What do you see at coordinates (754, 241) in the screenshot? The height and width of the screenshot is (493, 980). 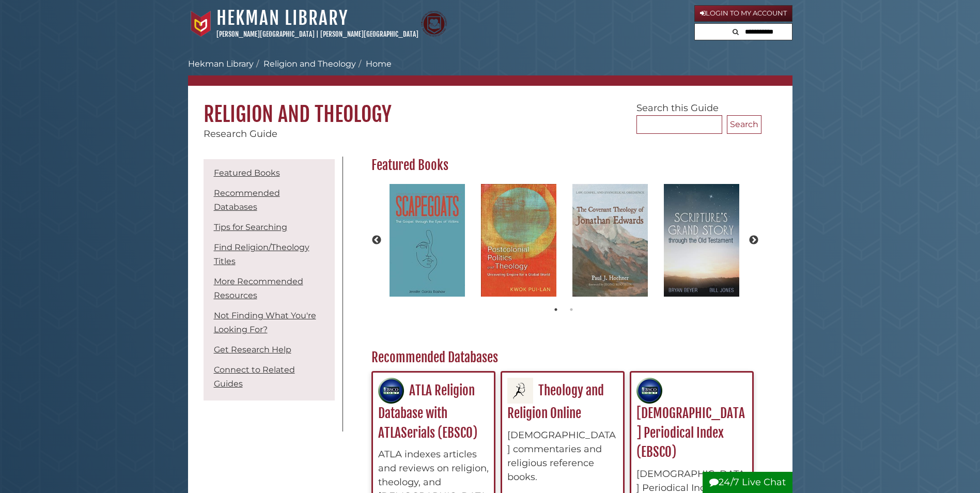 I see `button: Next` at bounding box center [754, 241].